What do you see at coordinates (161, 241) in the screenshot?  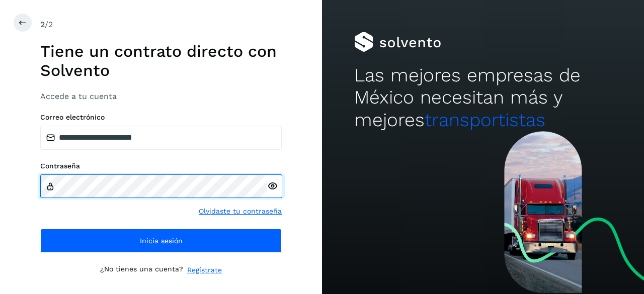 I see `span: Inicia sesión` at bounding box center [161, 241].